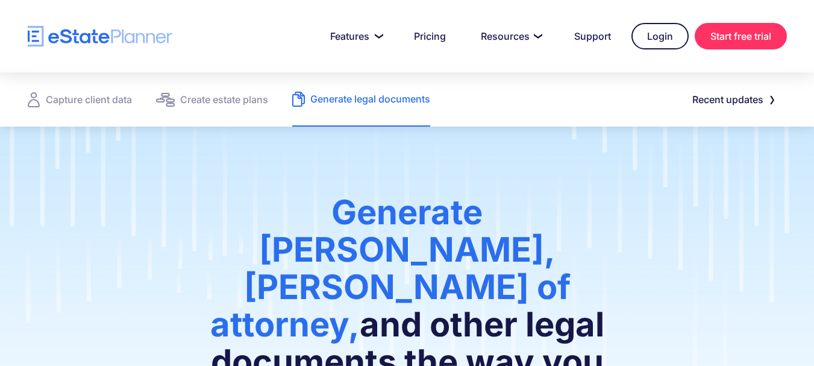  Describe the element at coordinates (660, 36) in the screenshot. I see `a: Login` at that location.